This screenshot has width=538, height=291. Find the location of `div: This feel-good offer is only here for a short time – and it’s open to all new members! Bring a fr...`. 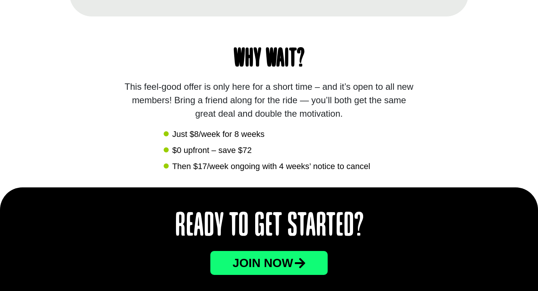

div: This feel-good offer is only here for a short time – and it’s open to all new members! Bring a fr... is located at coordinates (269, 100).